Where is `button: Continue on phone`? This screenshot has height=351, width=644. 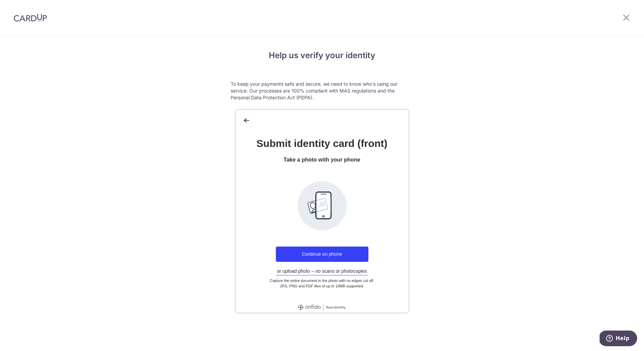 button: Continue on phone is located at coordinates (322, 254).